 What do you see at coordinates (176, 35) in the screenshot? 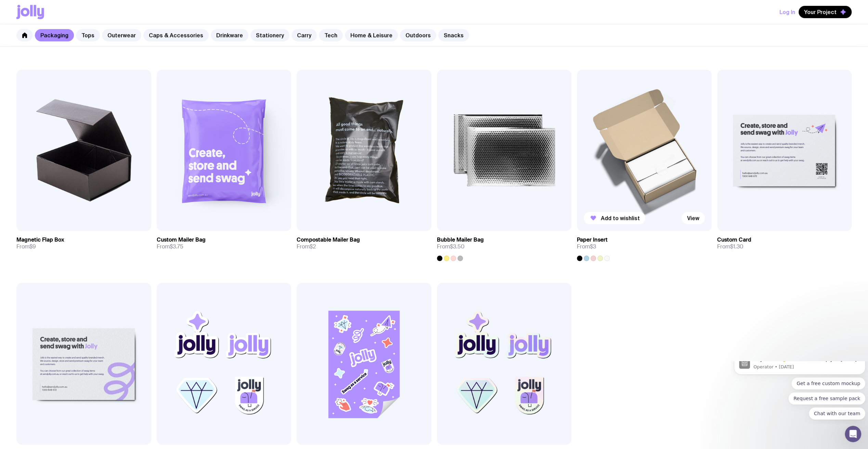
I see `a: Caps & Accessories` at bounding box center [176, 35].